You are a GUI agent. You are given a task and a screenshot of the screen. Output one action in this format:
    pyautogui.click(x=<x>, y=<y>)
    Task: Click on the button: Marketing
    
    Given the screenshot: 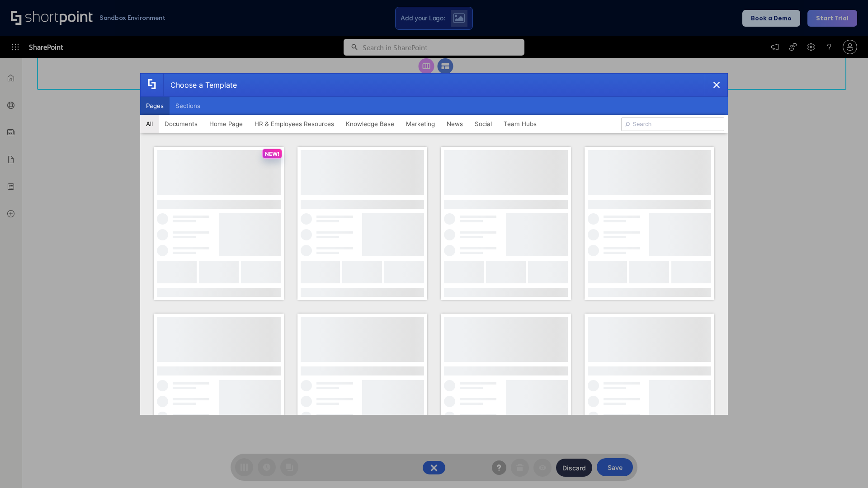 What is the action you would take?
    pyautogui.click(x=421, y=124)
    